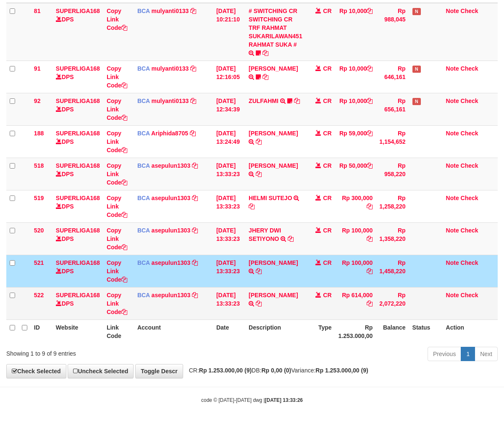 The width and height of the screenshot is (504, 425). I want to click on strong: Rp 1.253.000,00 (9), so click(341, 370).